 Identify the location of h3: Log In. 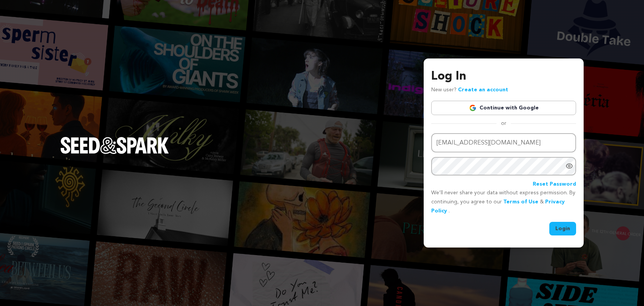
(504, 77).